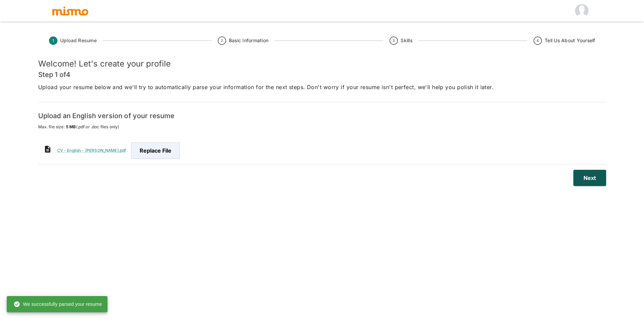 This screenshot has width=644, height=319. What do you see at coordinates (538, 41) in the screenshot?
I see `text: 4` at bounding box center [538, 41].